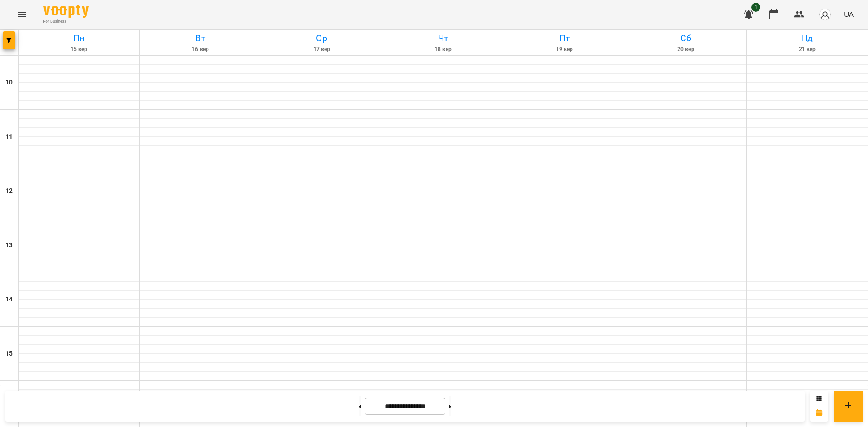  Describe the element at coordinates (9, 354) in the screenshot. I see `h6: 15` at that location.